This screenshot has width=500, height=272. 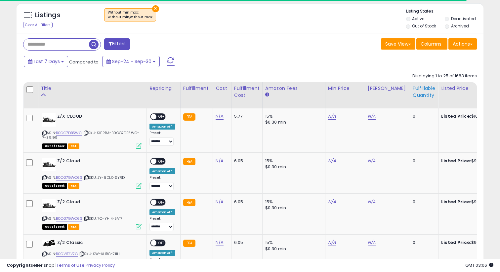 What do you see at coordinates (104, 178) in the screenshot?
I see `span: | SKU: JY-8DLX-SYRD` at bounding box center [104, 178].